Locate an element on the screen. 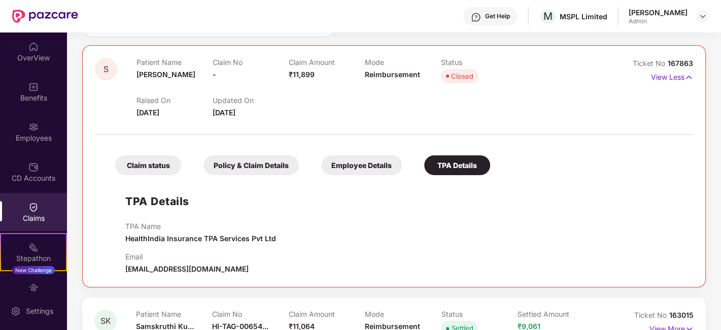 This screenshot has width=721, height=330. p: Updated On is located at coordinates (251, 100).